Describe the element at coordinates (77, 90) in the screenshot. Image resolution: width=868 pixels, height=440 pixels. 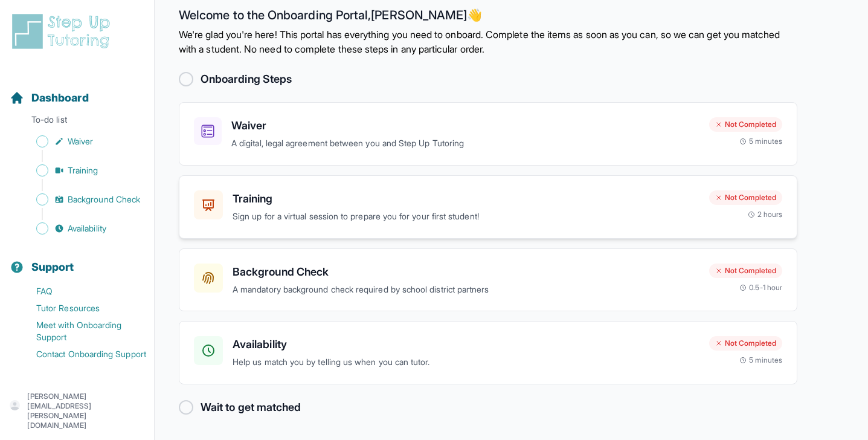
I see `button: Dashboard` at that location.